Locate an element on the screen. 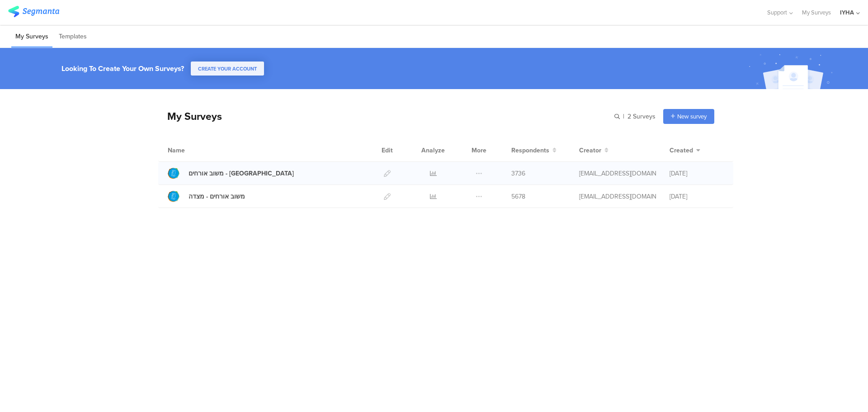  span: Created is located at coordinates (681, 150).